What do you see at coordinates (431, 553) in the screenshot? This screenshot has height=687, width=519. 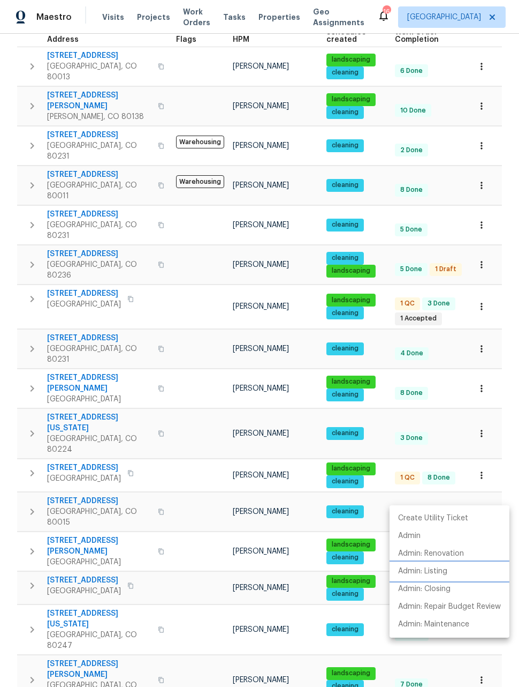 I see `p: Admin: Renovation` at bounding box center [431, 553].